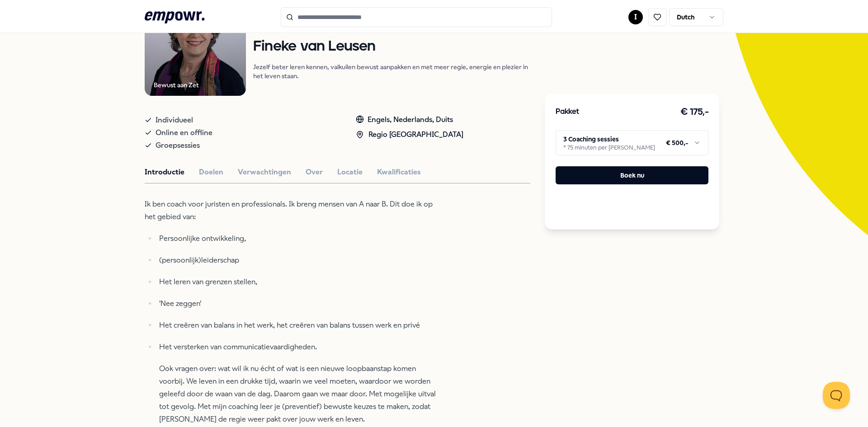  What do you see at coordinates (177, 85) in the screenshot?
I see `div: Bewust aan Zet` at bounding box center [177, 85].